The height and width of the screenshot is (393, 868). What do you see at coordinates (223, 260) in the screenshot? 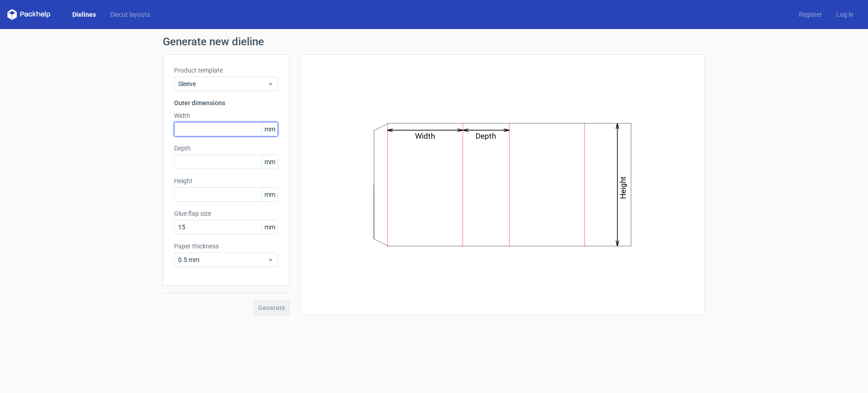
I see `span: 0.5 mm` at bounding box center [223, 260].